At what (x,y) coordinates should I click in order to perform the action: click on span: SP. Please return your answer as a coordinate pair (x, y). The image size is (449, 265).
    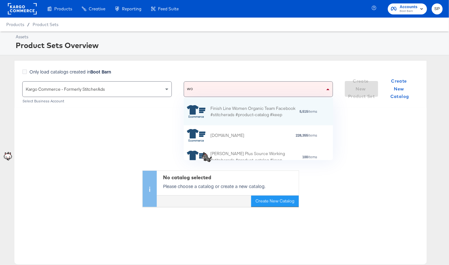
    Looking at the image, I should click on (437, 9).